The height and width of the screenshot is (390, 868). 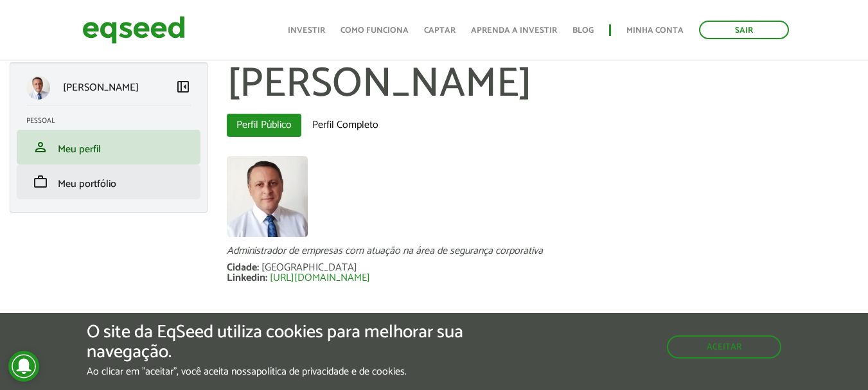 I want to click on span: Meu portfólio, so click(x=87, y=184).